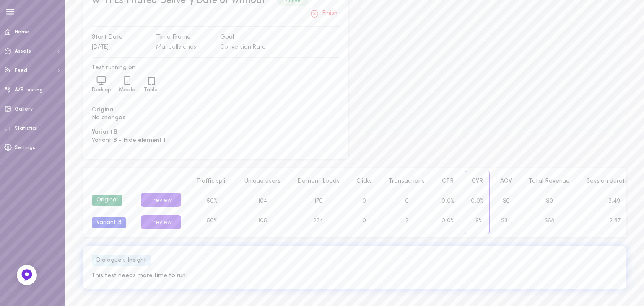  What do you see at coordinates (447, 181) in the screenshot?
I see `span: CTR` at bounding box center [447, 181].